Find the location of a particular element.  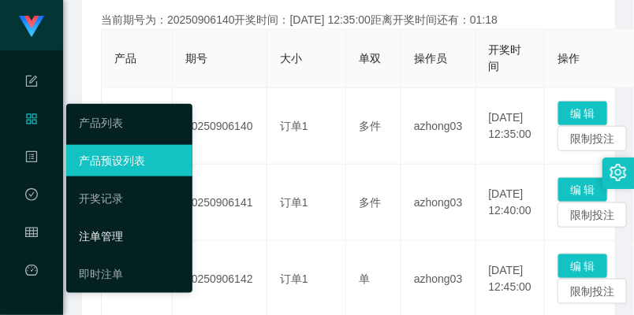

a: 开奖记录 is located at coordinates (129, 199).